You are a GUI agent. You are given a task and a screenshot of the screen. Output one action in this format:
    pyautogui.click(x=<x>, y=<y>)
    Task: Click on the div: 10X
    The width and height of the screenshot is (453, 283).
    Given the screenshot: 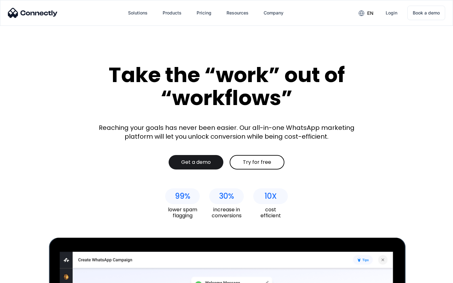 What is the action you would take?
    pyautogui.click(x=270, y=196)
    